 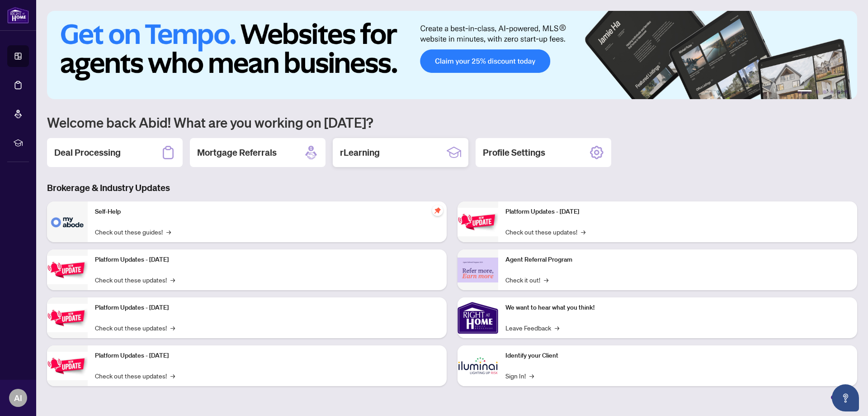 What do you see at coordinates (67, 270) in the screenshot?
I see `img: Platform Updates - September 16, 2025` at bounding box center [67, 270].